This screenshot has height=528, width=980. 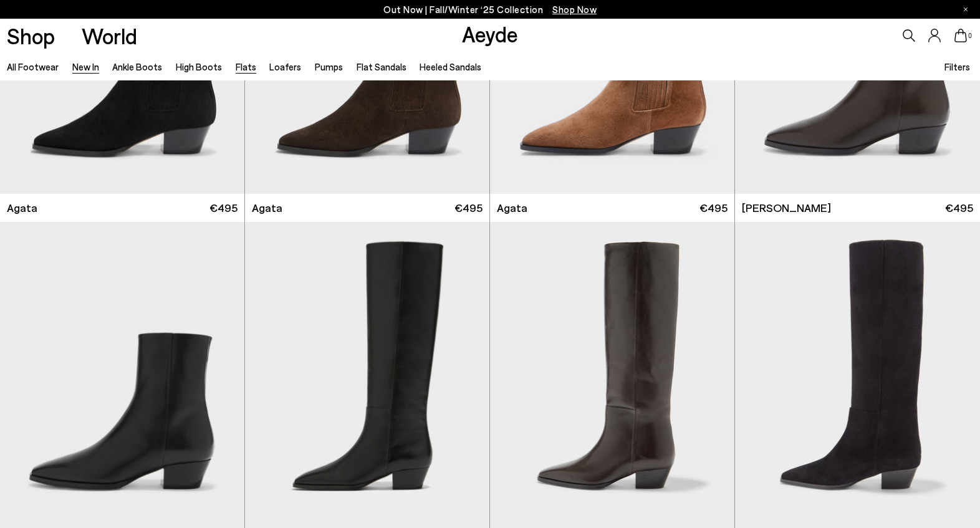 What do you see at coordinates (31, 36) in the screenshot?
I see `a: Shop` at bounding box center [31, 36].